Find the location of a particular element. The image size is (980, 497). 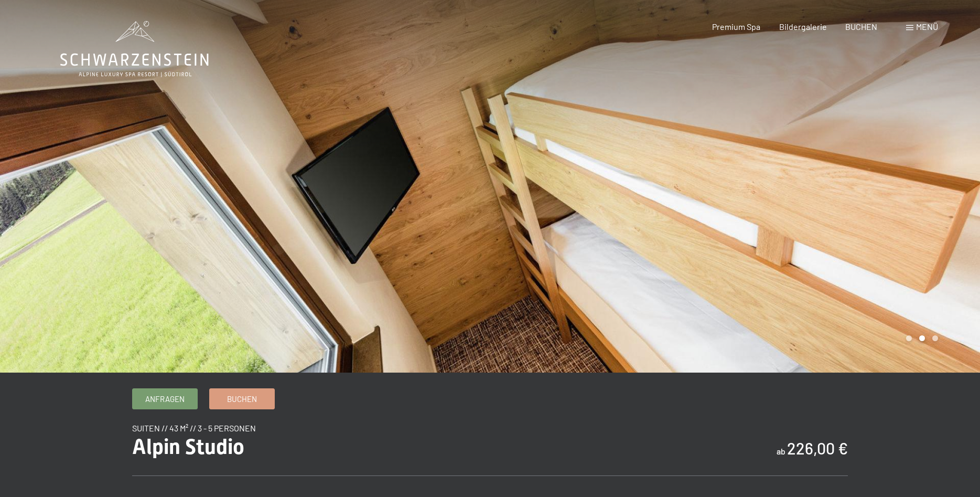

span: Premium Spa is located at coordinates (736, 27).